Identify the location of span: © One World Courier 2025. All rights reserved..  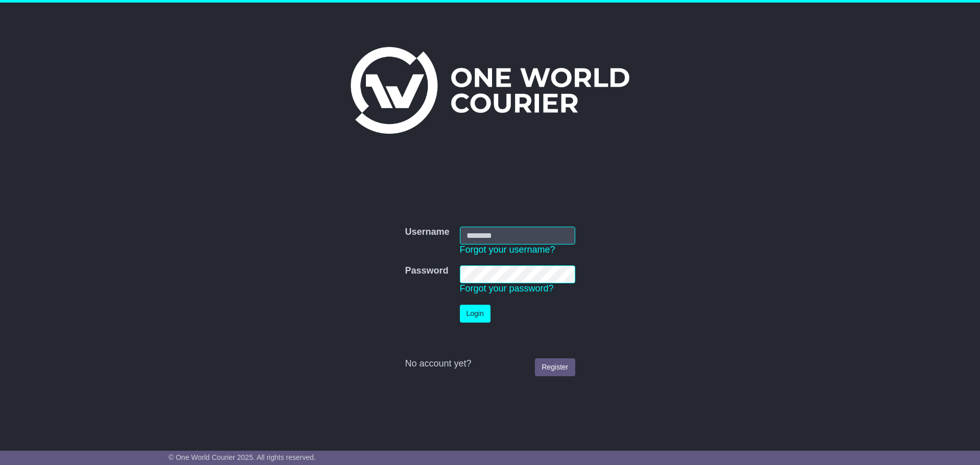
(242, 457).